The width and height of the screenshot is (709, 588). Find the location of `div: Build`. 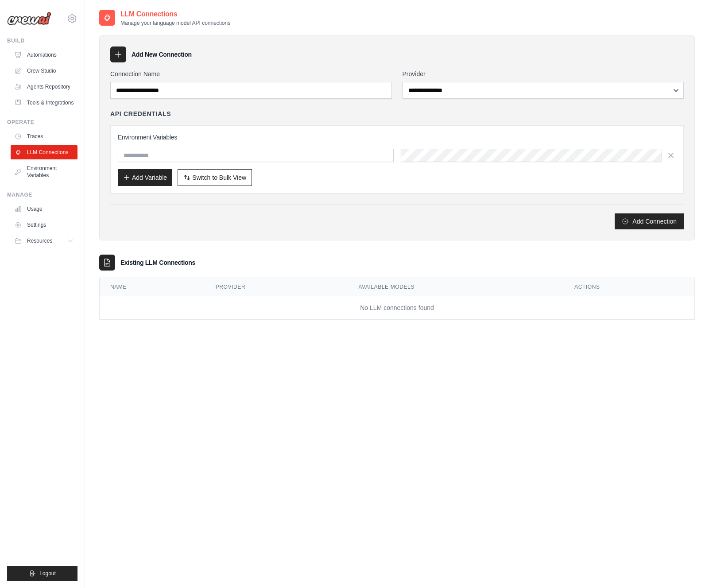

div: Build is located at coordinates (42, 41).